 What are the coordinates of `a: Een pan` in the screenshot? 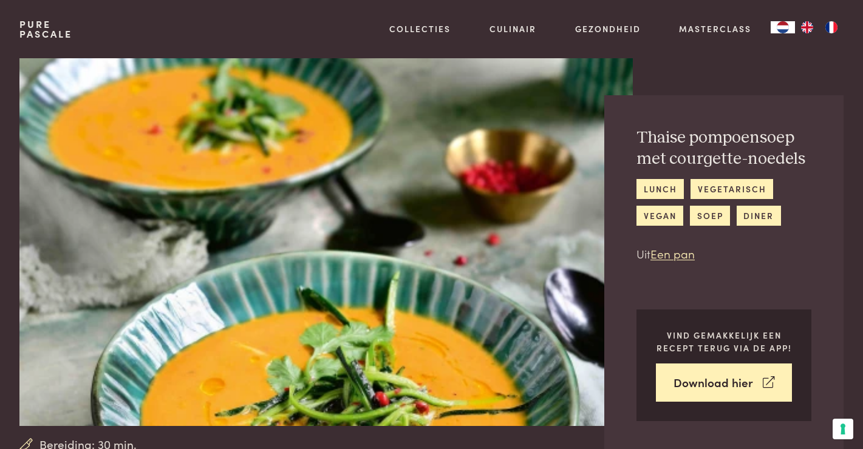 It's located at (672, 253).